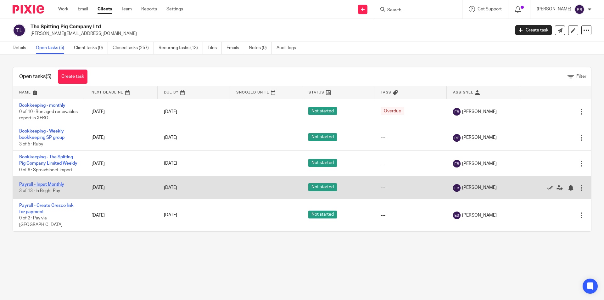  Describe the element at coordinates (552, 187) in the screenshot. I see `a: Mark as done` at that location.